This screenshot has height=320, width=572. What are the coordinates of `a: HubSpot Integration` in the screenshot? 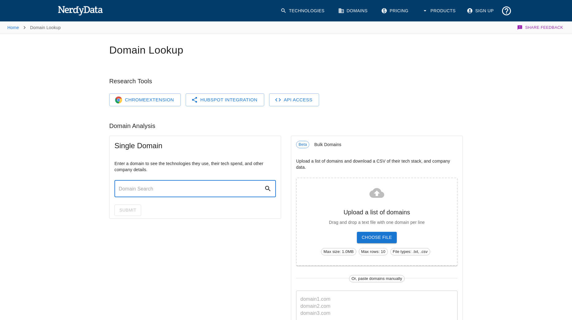 It's located at (225, 100).